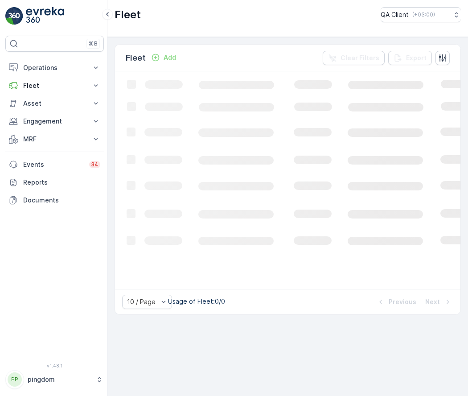 This screenshot has width=468, height=396. I want to click on span: v 1.48.1, so click(54, 365).